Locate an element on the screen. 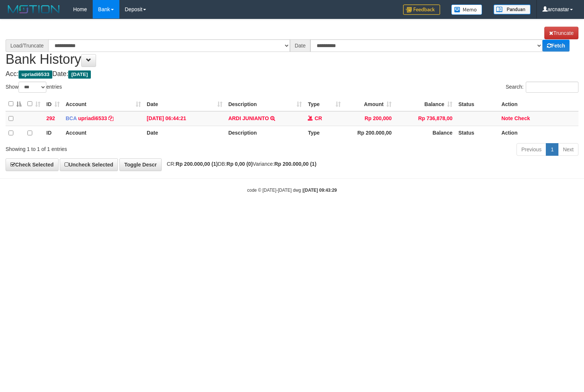 This screenshot has height=392, width=584. strong: Rp 0,00 (0) is located at coordinates (240, 164).